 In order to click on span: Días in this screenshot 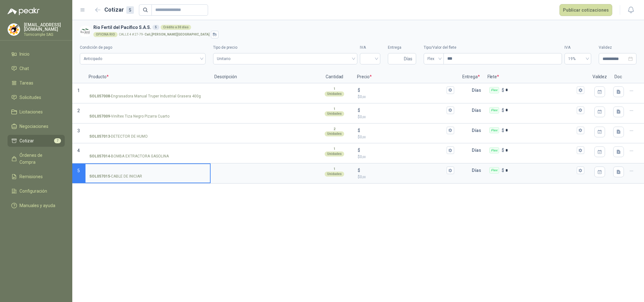, I will do `click(408, 59)`.